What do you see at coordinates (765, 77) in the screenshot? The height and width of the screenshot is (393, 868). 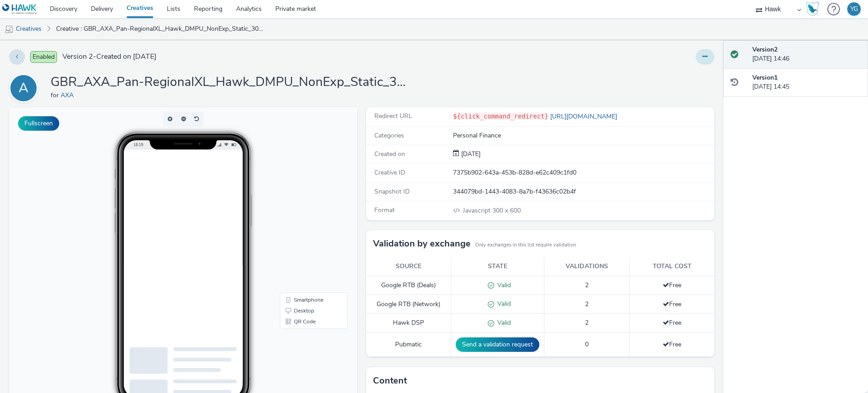 I see `strong: Version 1` at bounding box center [765, 77].